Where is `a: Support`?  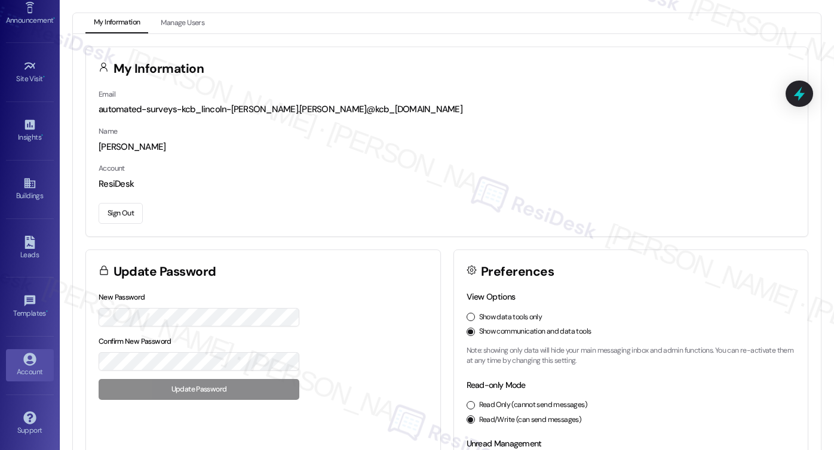
a: Support is located at coordinates (30, 424).